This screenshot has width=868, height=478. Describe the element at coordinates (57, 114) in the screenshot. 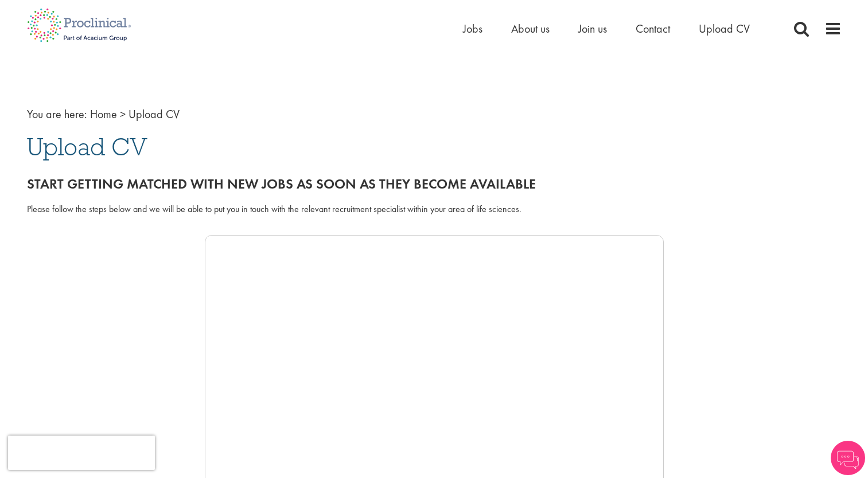

I see `span: You are here:` at that location.